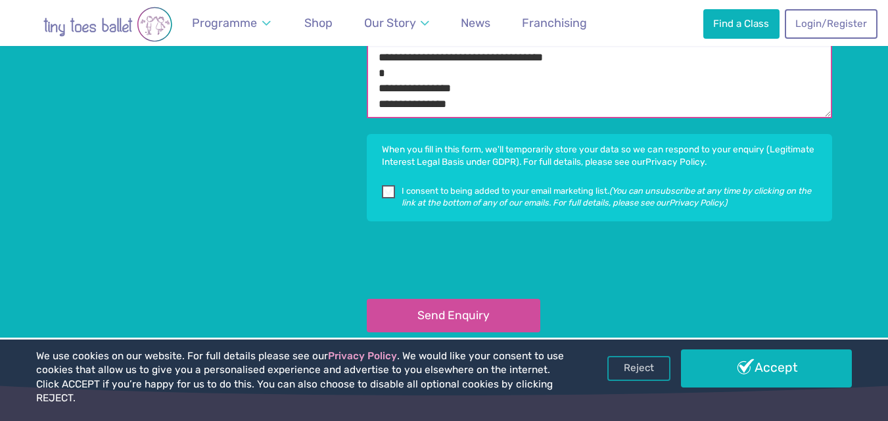  Describe the element at coordinates (108, 24) in the screenshot. I see `img: tiny toes ballet` at that location.